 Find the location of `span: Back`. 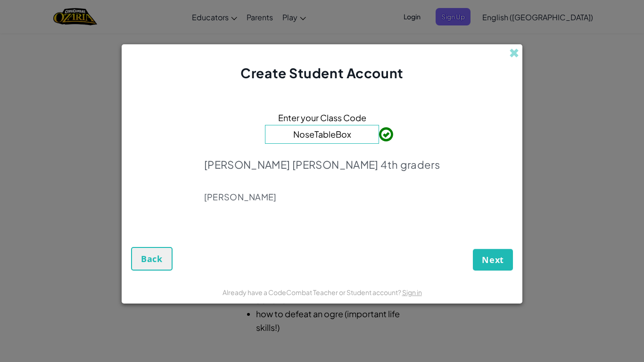

span: Back is located at coordinates (152, 259).